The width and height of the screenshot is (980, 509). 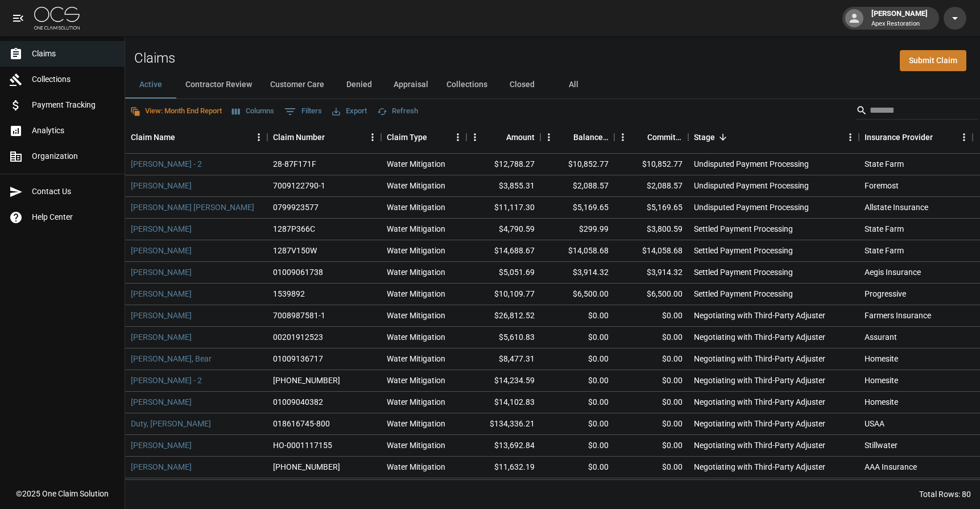 I want to click on div: $5,610.83, so click(x=504, y=338).